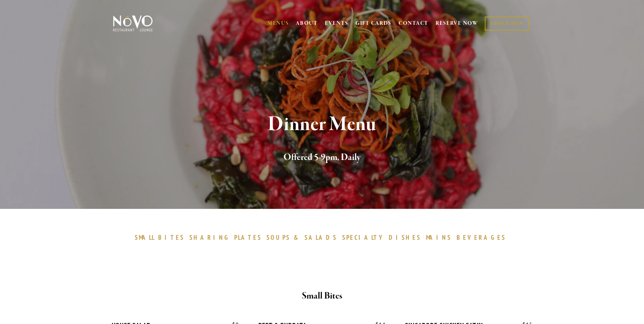  I want to click on a: SMALLBITES, so click(161, 237).